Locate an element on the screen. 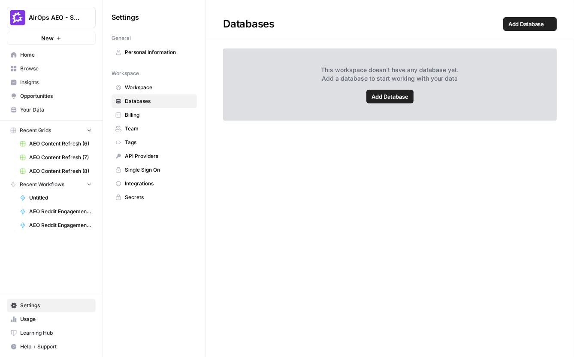 The width and height of the screenshot is (574, 357). a: Settings is located at coordinates (51, 305).